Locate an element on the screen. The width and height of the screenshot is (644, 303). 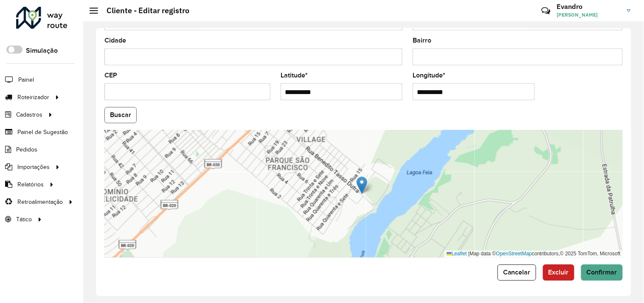
h2: Cliente - Editar registro is located at coordinates (144, 11).